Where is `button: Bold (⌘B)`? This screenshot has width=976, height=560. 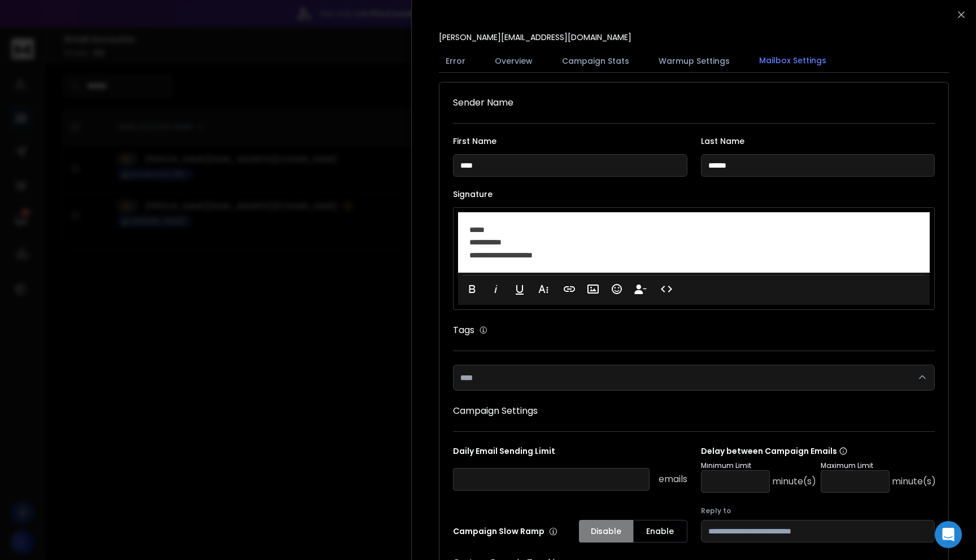
button: Bold (⌘B) is located at coordinates (473, 289).